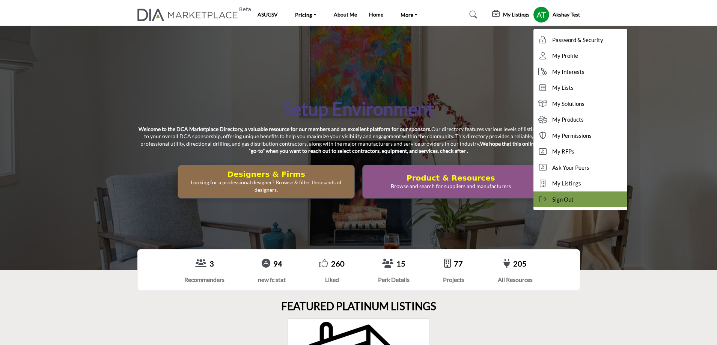 The width and height of the screenshot is (717, 345). What do you see at coordinates (266, 186) in the screenshot?
I see `p: Looking for a professional designer? Browse & filter thousands of designers.` at bounding box center [266, 186].